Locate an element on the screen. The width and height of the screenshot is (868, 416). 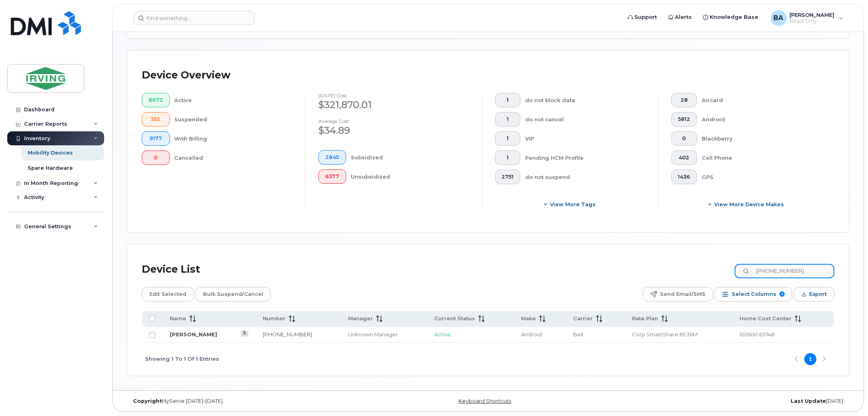
input: Search Device List ... is located at coordinates (784, 272).